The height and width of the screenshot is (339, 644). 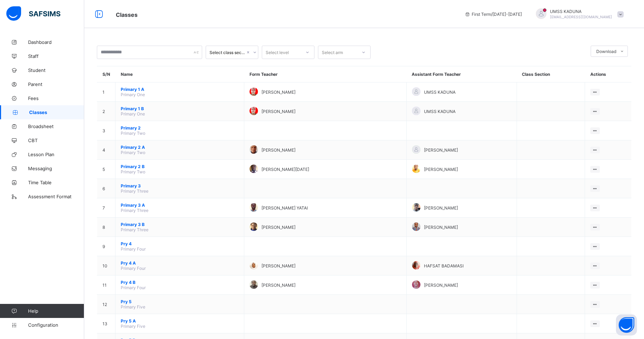 What do you see at coordinates (180, 205) in the screenshot?
I see `span: Primary 3 A` at bounding box center [180, 205].